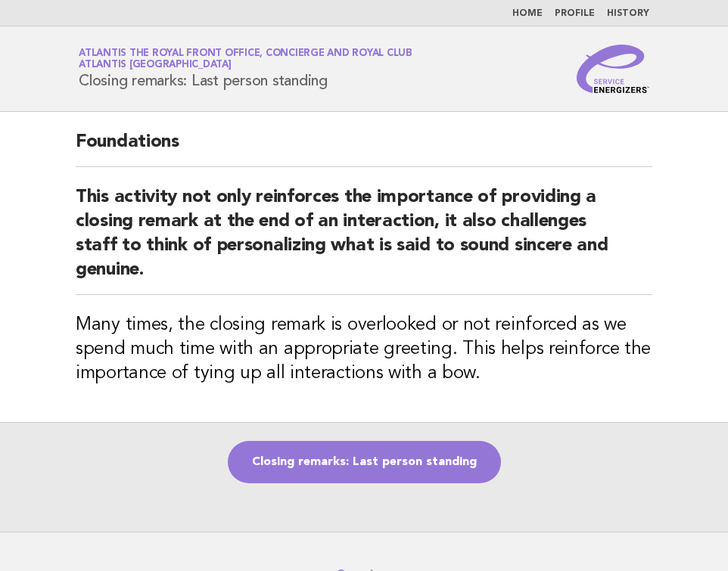 This screenshot has width=728, height=571. What do you see at coordinates (528, 14) in the screenshot?
I see `a: Home` at bounding box center [528, 14].